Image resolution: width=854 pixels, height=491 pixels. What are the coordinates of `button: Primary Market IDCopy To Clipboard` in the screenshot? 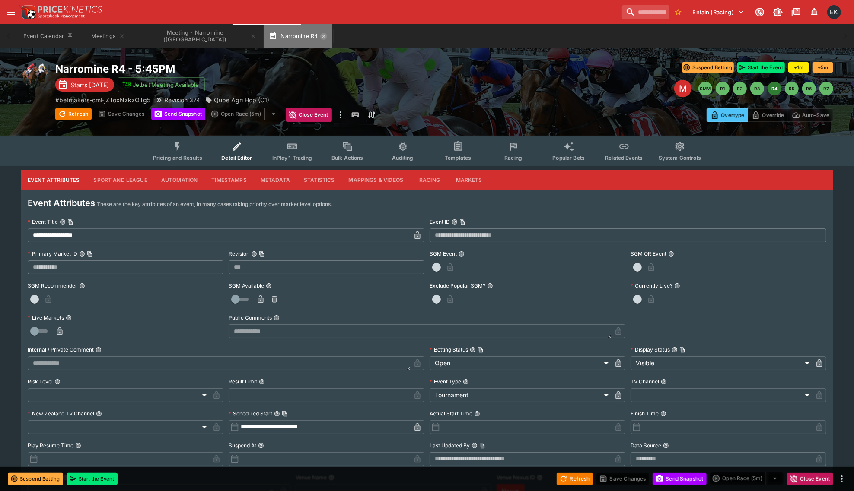 It's located at (82, 254).